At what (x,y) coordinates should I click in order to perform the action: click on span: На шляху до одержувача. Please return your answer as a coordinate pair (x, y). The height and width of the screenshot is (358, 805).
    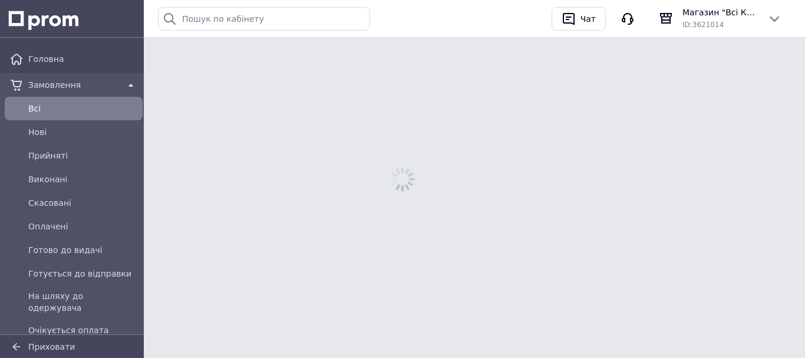
    Looking at the image, I should click on (83, 302).